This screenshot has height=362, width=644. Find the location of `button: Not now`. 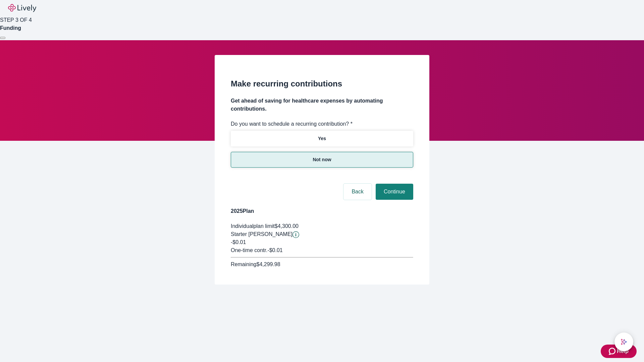

button: Not now is located at coordinates (322, 159).